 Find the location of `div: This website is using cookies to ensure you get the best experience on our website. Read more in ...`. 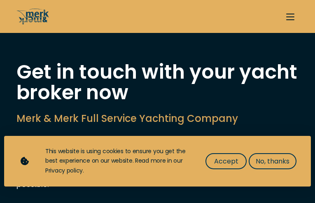

div: This website is using cookies to ensure you get the best experience on our website. Read more in ... is located at coordinates (117, 161).